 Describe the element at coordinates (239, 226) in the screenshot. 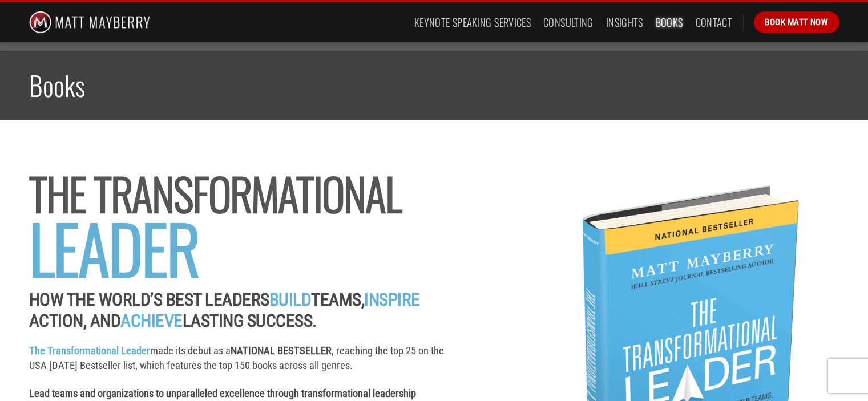

I see `h2: The Transformational` at that location.